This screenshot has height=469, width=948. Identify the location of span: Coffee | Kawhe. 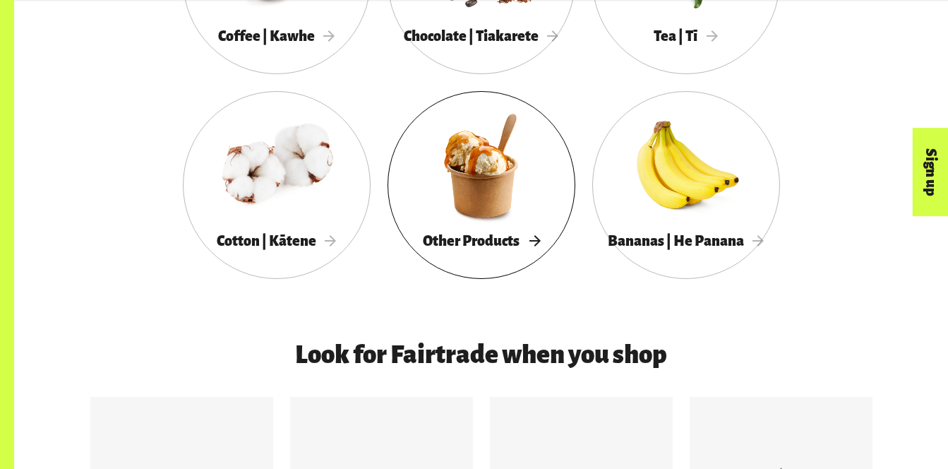
(277, 36).